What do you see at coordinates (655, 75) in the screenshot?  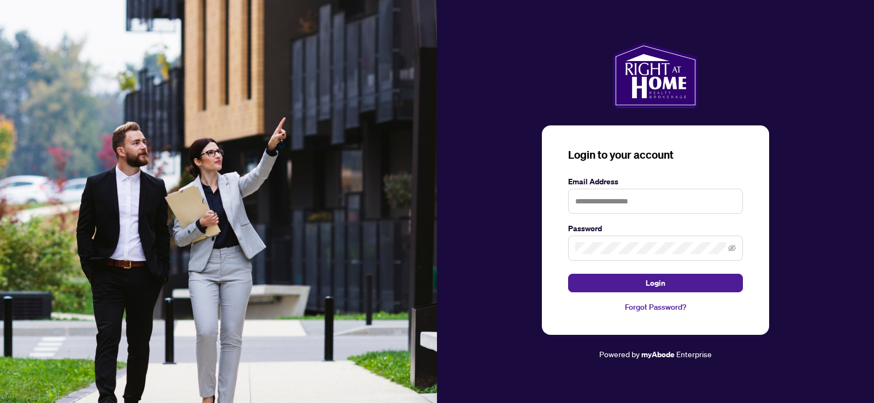 I see `img: ma-logo` at bounding box center [655, 75].